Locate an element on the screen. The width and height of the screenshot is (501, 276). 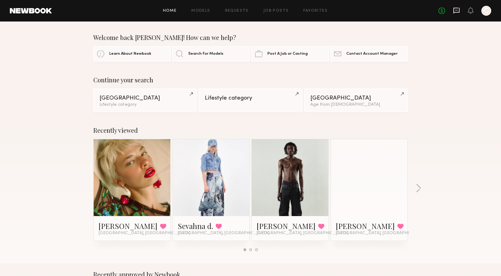
a: Post A Job or Casting is located at coordinates (290, 54).